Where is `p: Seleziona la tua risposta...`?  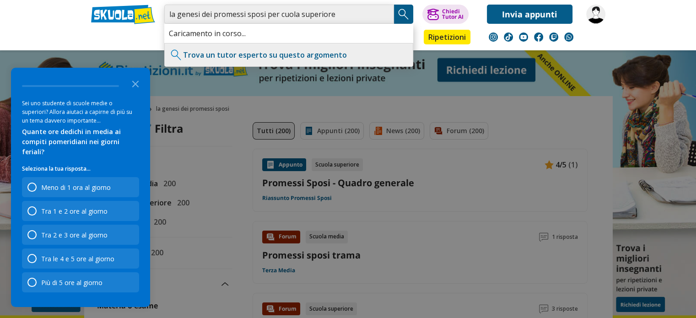
p: Seleziona la tua risposta... is located at coordinates (81, 169).